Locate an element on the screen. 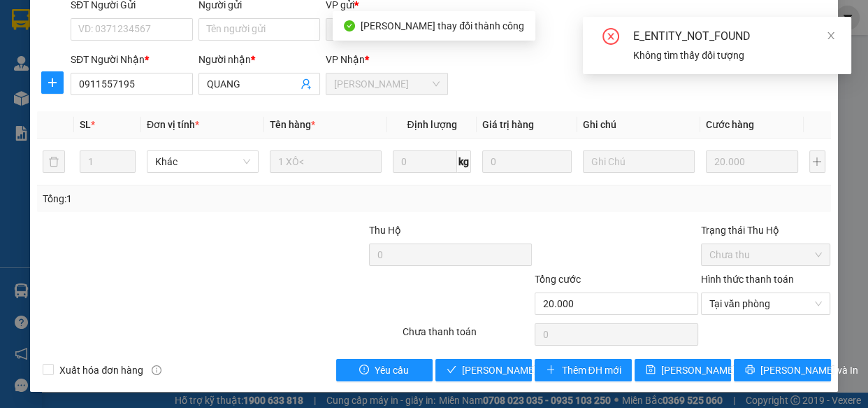 The height and width of the screenshot is (408, 868). span: close-circle is located at coordinates (611, 38).